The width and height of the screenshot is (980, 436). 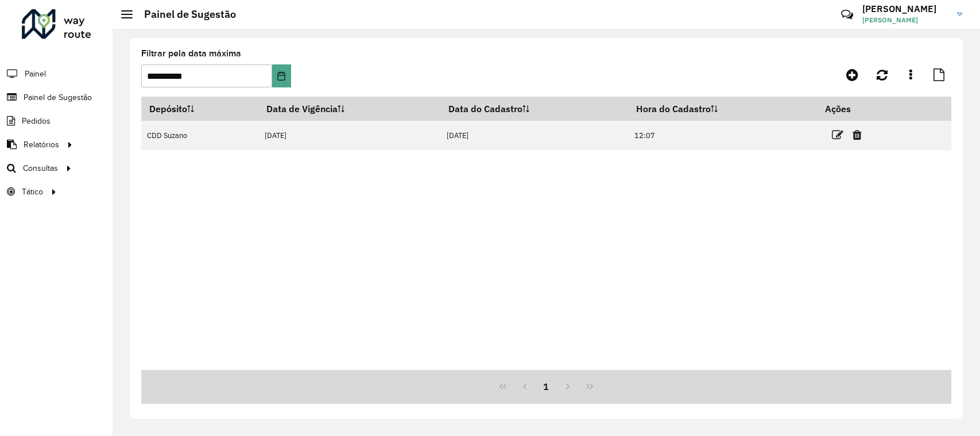 I want to click on th: Data de Vigência, so click(x=350, y=109).